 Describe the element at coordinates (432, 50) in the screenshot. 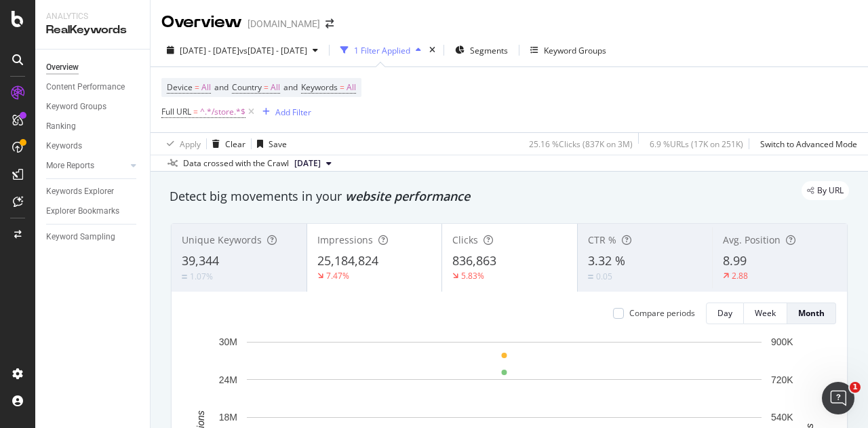

I see `div: times` at that location.